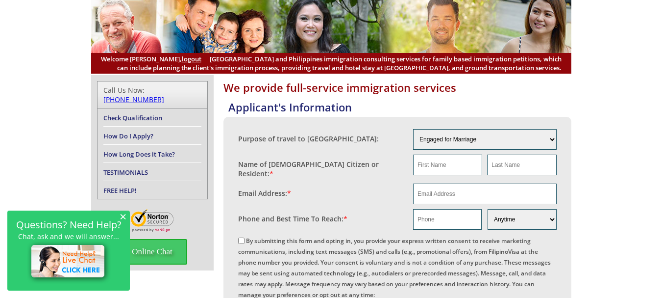 This screenshot has height=298, width=662. What do you see at coordinates (293, 218) in the screenshot?
I see `label: Phone and Best Time To Reach:` at bounding box center [293, 218].